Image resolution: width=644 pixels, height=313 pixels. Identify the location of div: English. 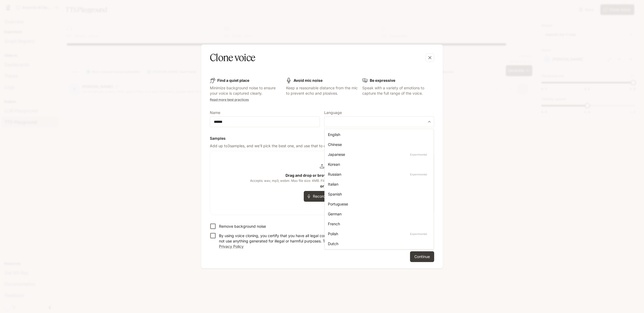
(378, 134).